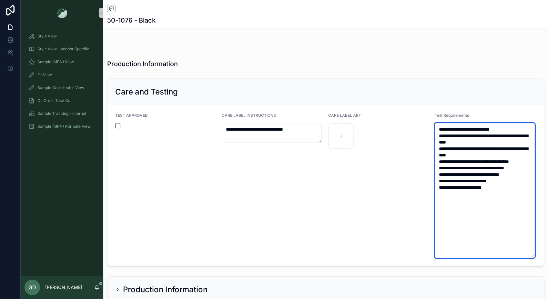  I want to click on span: TEST APPROVED, so click(131, 115).